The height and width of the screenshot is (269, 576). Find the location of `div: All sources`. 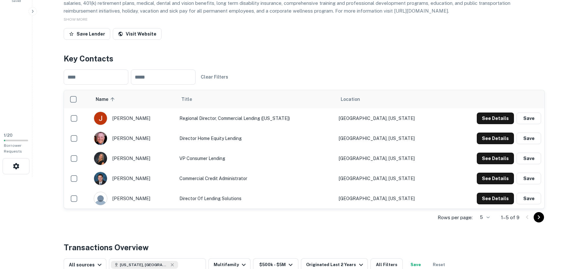

div: All sources is located at coordinates (86, 265).